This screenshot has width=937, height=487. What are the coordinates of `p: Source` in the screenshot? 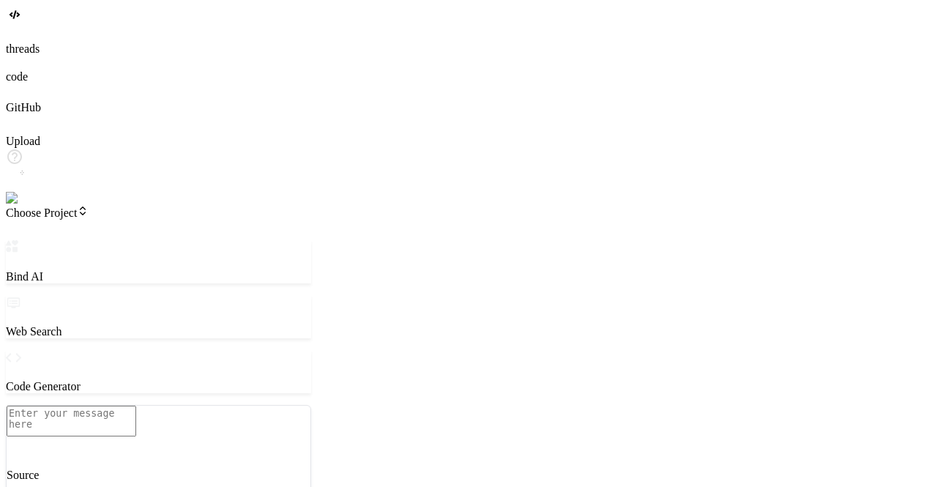 It's located at (158, 475).